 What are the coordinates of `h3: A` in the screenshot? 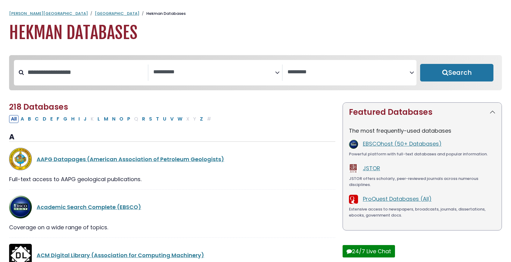 It's located at (172, 137).